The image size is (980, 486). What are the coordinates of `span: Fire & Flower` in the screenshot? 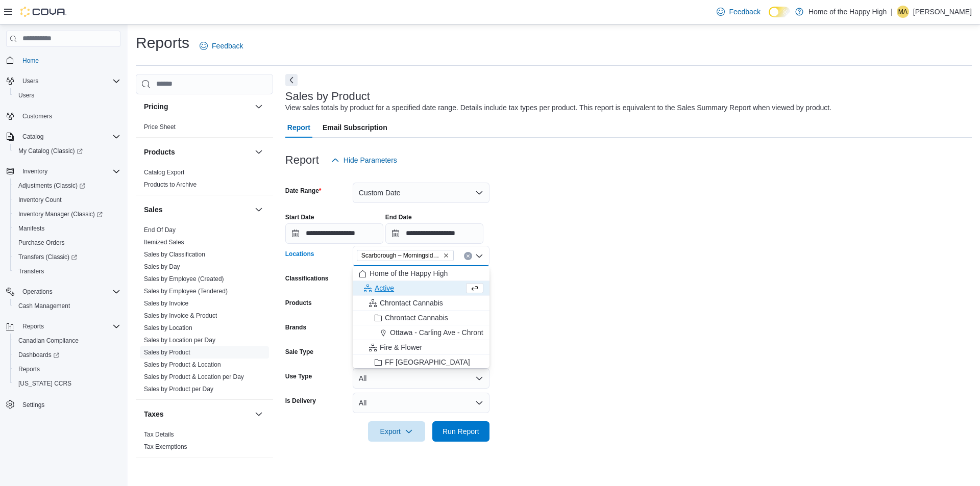 It's located at (400, 348).